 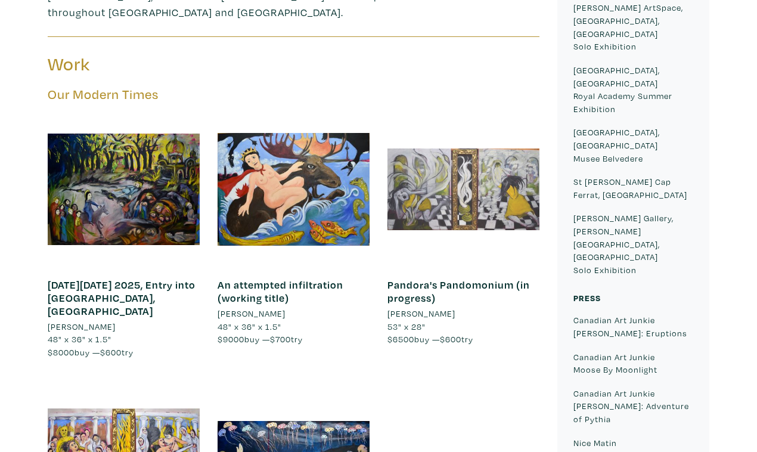 What do you see at coordinates (166, 64) in the screenshot?
I see `h3: Work` at bounding box center [166, 64].